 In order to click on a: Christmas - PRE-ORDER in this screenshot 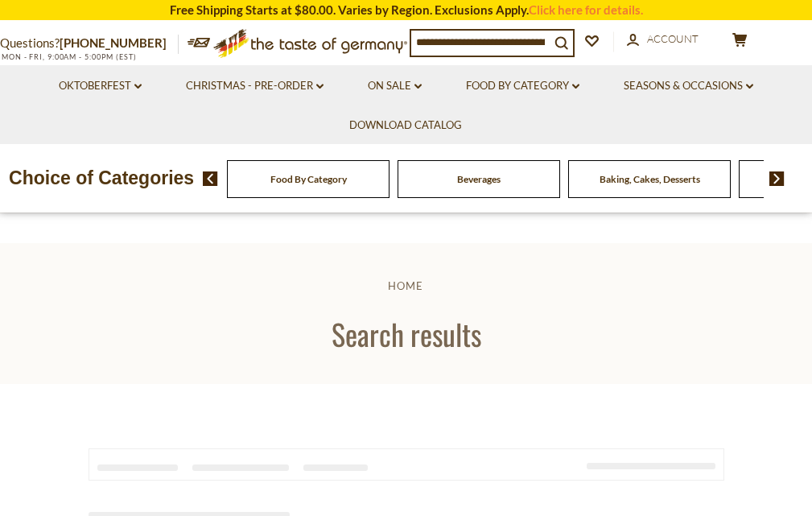, I will do `click(254, 86)`.